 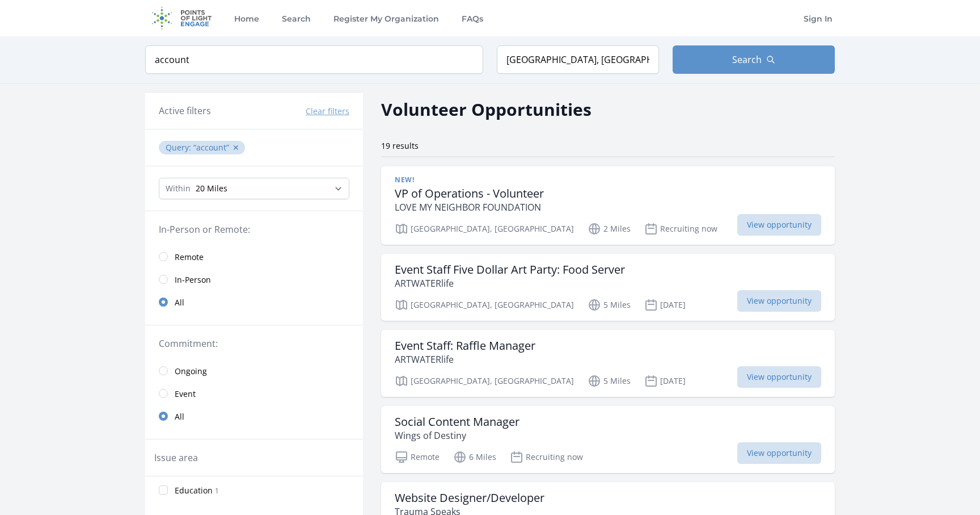 I want to click on h2: Volunteer Opportunities, so click(x=486, y=109).